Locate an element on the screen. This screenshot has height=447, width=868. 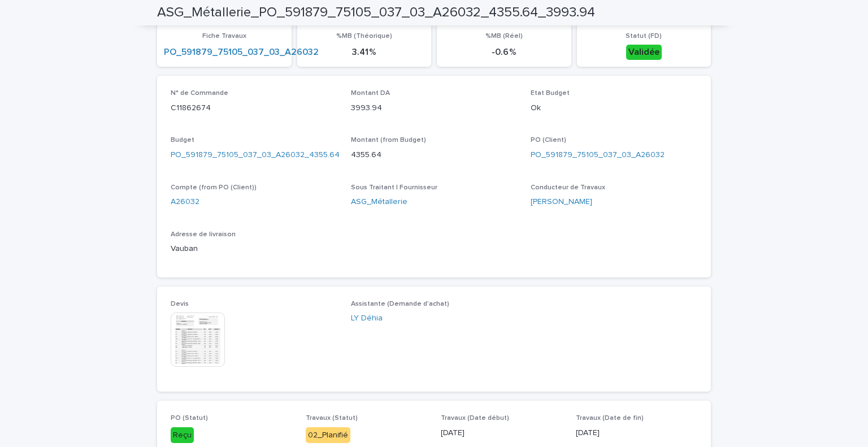
span: Statut (FD) is located at coordinates (643, 36).